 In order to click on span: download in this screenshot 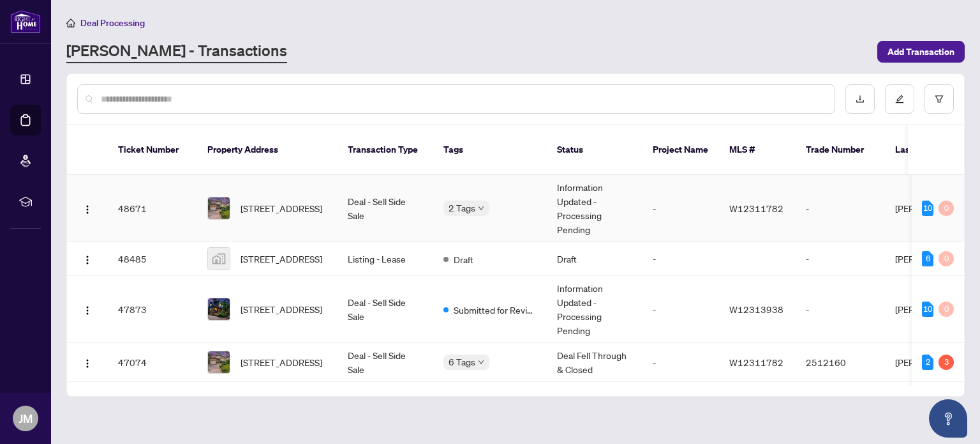, I will do `click(860, 99)`.